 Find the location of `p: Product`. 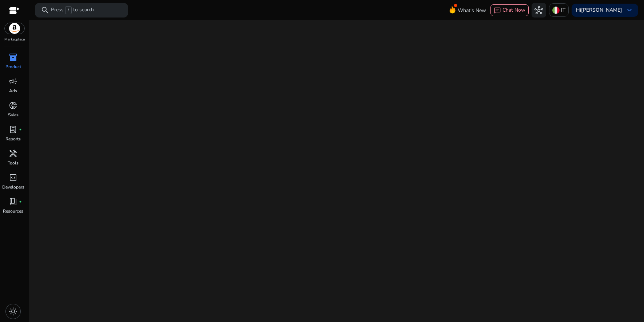

p: Product is located at coordinates (13, 67).